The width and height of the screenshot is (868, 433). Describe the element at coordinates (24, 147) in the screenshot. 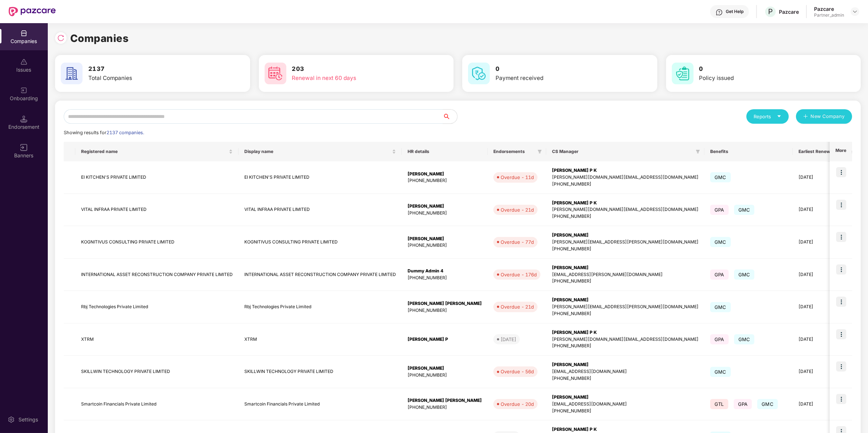

I see `img: svg+xml;base64,PHN2ZyB3aWR0aD0iMTYiIGhlaWdodD0iMTYiIHZpZXdCb3g9IjAgMCAxNiAxNiIgZmlsbD0ibm9uZSIgeG...` at that location.